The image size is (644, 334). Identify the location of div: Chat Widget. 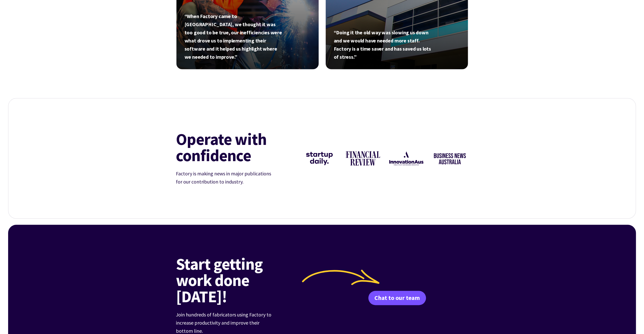
(600, 306).